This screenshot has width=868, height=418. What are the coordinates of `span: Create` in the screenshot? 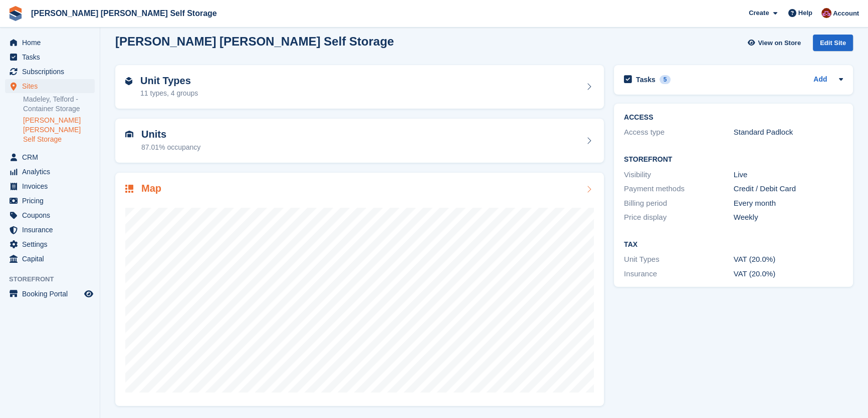 It's located at (759, 13).